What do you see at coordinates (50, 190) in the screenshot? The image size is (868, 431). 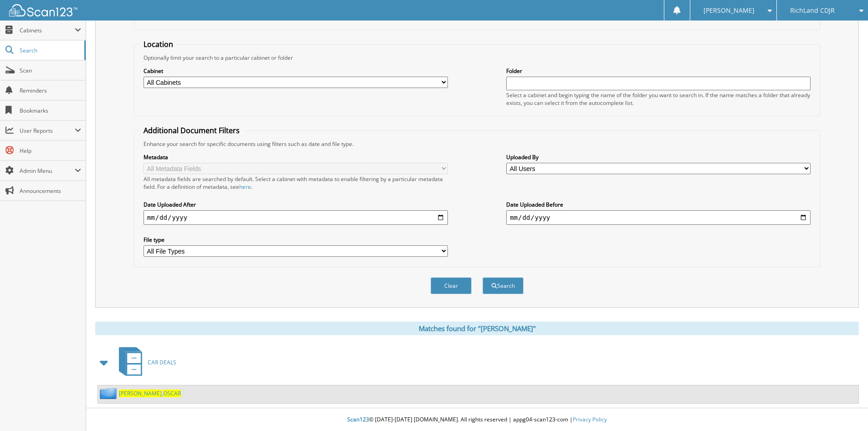 I see `span: Announcements` at bounding box center [50, 190].